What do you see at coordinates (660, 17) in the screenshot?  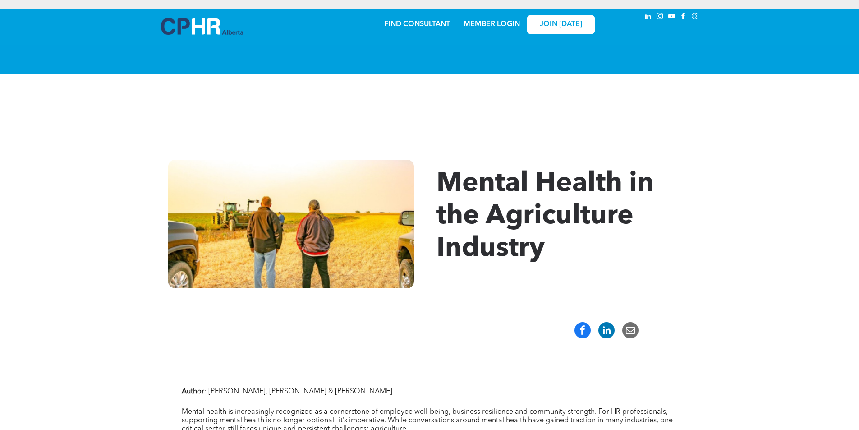 I see `a: instagram` at bounding box center [660, 17].